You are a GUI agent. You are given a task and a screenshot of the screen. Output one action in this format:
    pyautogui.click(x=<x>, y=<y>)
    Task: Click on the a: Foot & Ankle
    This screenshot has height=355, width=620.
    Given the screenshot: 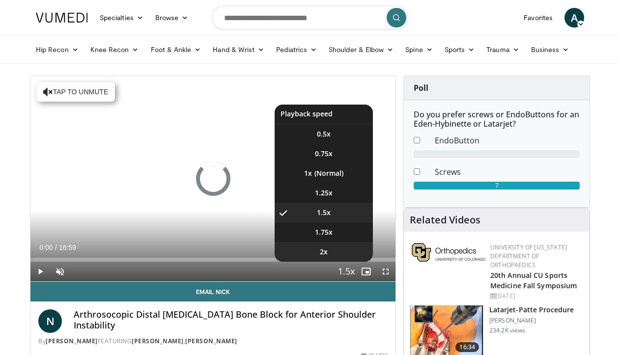 What is the action you would take?
    pyautogui.click(x=176, y=50)
    